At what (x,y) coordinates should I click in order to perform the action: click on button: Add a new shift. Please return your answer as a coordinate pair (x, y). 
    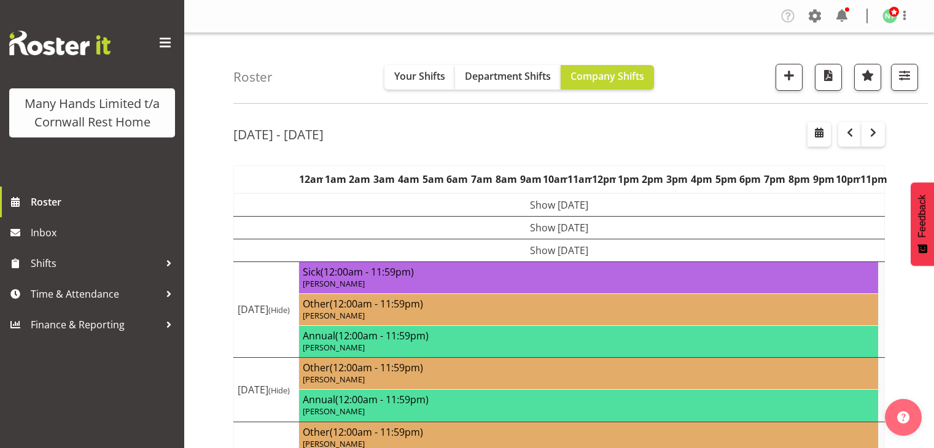
    Looking at the image, I should click on (789, 77).